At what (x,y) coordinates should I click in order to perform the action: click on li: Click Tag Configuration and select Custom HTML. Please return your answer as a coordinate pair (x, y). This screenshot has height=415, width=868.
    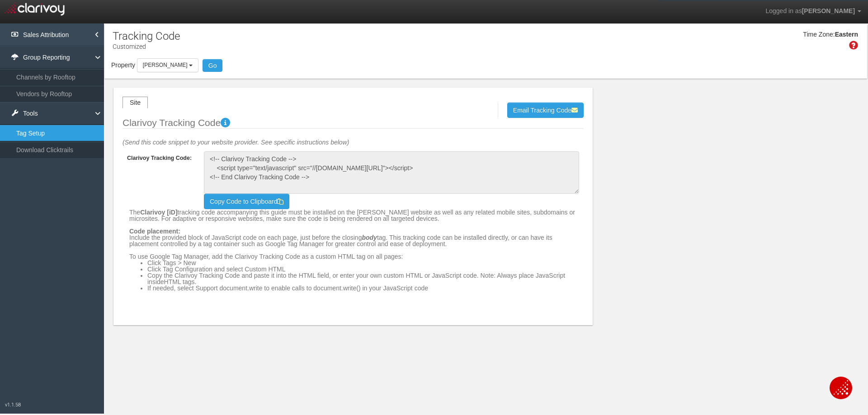
    Looking at the image, I should click on (362, 269).